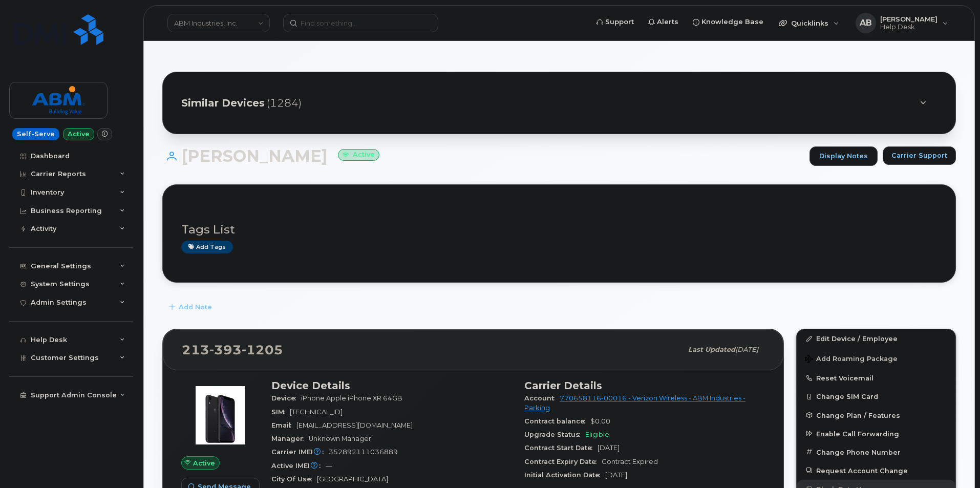 The height and width of the screenshot is (488, 980). What do you see at coordinates (919, 156) in the screenshot?
I see `button: Carrier Support` at bounding box center [919, 156].